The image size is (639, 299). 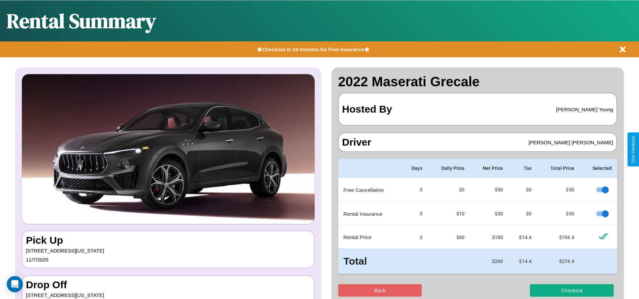 I want to click on p: 11 / 7 / 2025, so click(x=168, y=259).